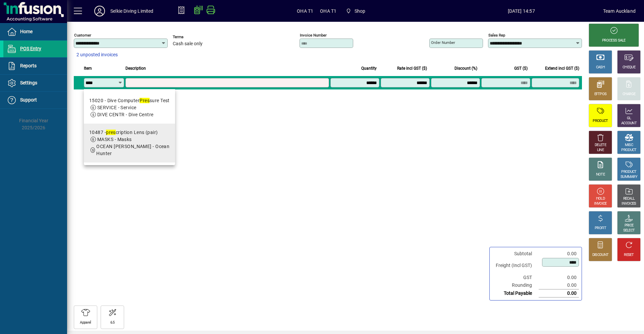  I want to click on div: Apparel, so click(85, 323).